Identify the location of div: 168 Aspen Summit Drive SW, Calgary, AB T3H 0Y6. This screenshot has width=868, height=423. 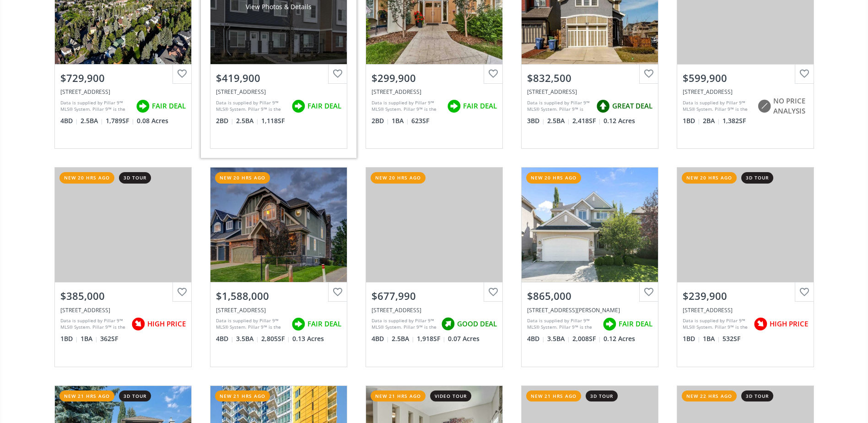
(279, 310).